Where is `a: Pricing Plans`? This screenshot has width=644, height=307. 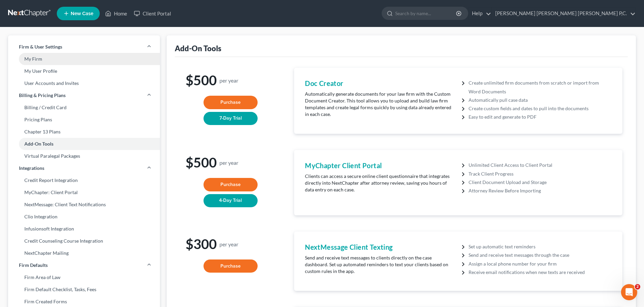
a: Pricing Plans is located at coordinates (84, 120).